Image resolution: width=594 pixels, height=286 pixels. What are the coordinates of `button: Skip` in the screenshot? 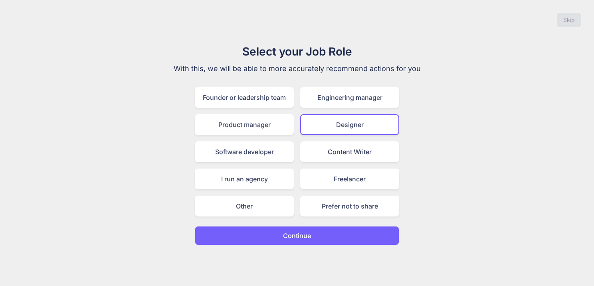 It's located at (569, 20).